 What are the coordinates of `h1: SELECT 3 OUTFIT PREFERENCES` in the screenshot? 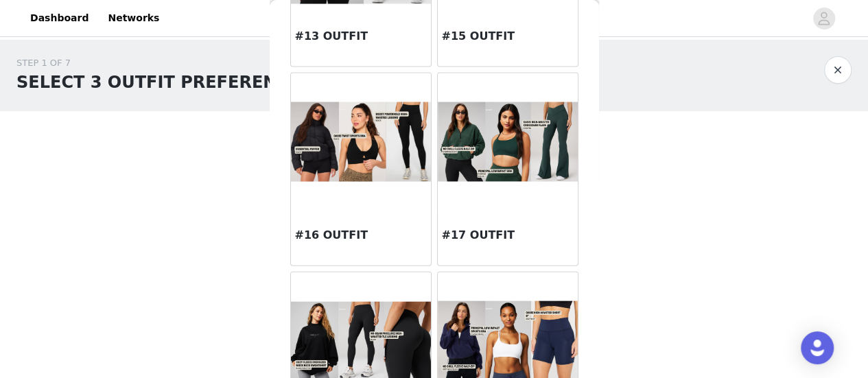 It's located at (164, 83).